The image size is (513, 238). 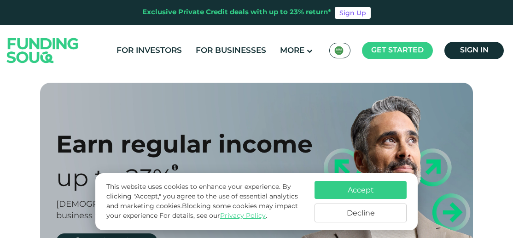 What do you see at coordinates (206, 202) in the screenshot?
I see `p: This website uses cookies to enhance your experience. By clicking "Accept," you agree to the use ...` at bounding box center [206, 202].